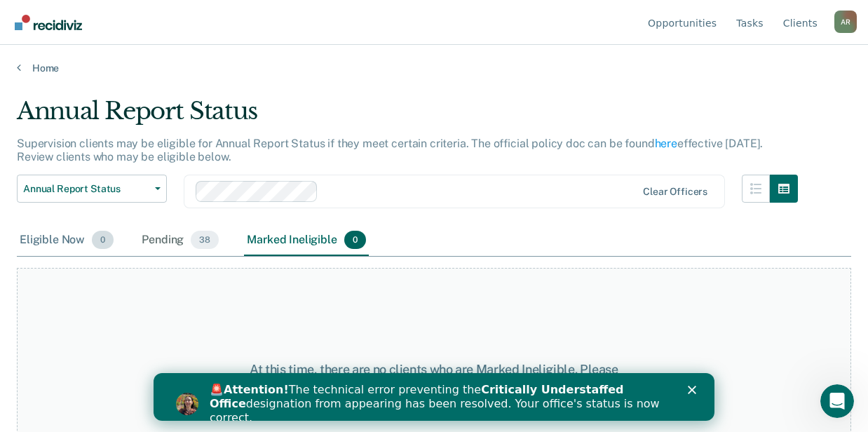 This screenshot has height=432, width=868. Describe the element at coordinates (103, 16) in the screenshot. I see `b: Attention!` at that location.